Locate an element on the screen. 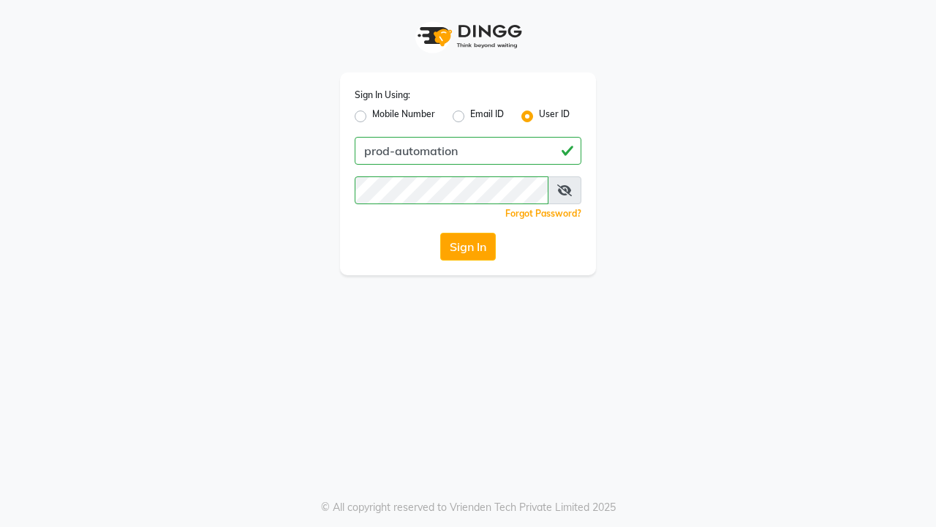  label: Email ID is located at coordinates (487, 116).